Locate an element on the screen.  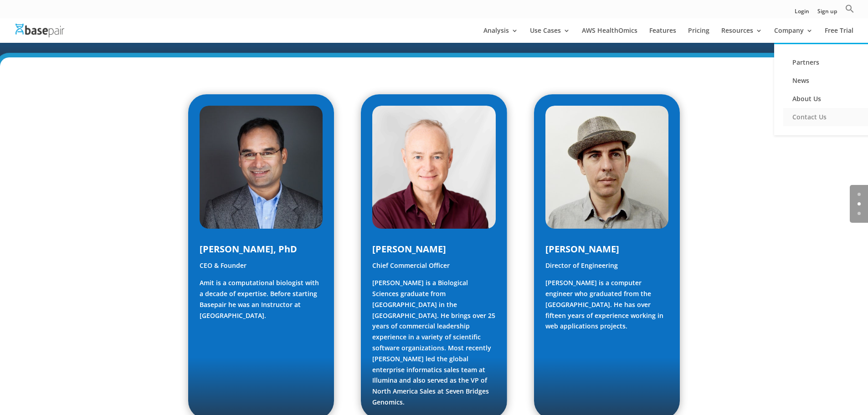
a: Search Icon Link is located at coordinates (850, 11).